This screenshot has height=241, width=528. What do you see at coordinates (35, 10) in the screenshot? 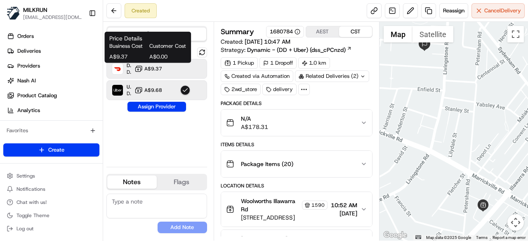
I see `button: MILKRUN` at bounding box center [35, 10].